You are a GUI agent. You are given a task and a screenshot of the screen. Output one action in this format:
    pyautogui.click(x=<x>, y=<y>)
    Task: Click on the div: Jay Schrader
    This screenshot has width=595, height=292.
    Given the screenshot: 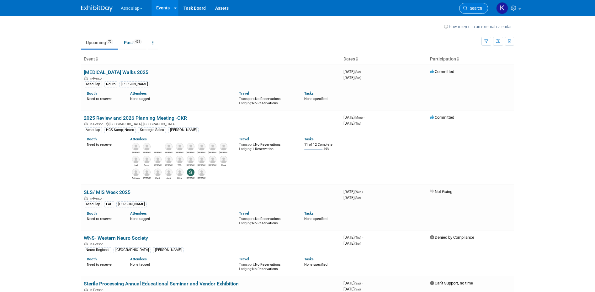 What is the action you would take?
    pyautogui.click(x=168, y=152)
    